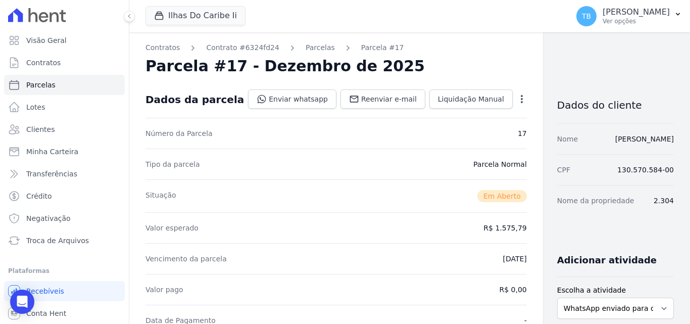  Describe the element at coordinates (595, 200) in the screenshot. I see `dt: Nome da propriedade` at that location.